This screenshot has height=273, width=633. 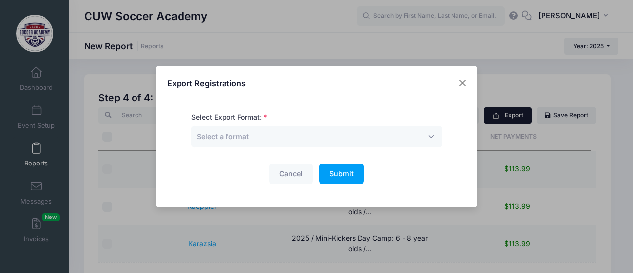 What do you see at coordinates (206, 83) in the screenshot?
I see `h4: Export Registrations` at bounding box center [206, 83].